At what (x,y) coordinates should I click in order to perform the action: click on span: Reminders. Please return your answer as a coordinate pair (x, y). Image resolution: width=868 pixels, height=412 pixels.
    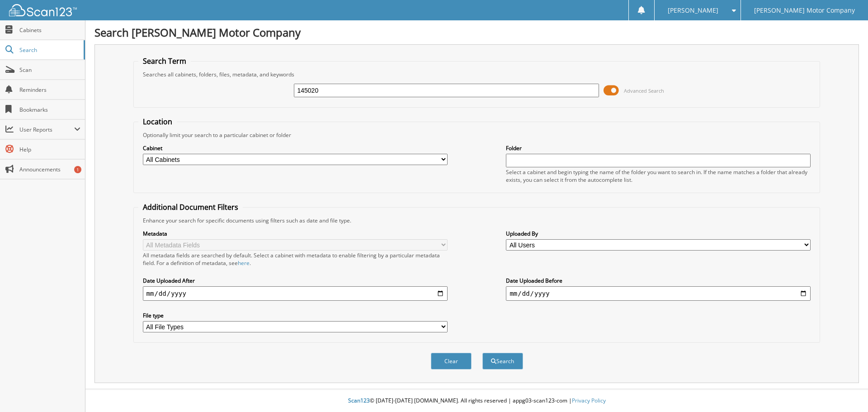
    Looking at the image, I should click on (50, 89).